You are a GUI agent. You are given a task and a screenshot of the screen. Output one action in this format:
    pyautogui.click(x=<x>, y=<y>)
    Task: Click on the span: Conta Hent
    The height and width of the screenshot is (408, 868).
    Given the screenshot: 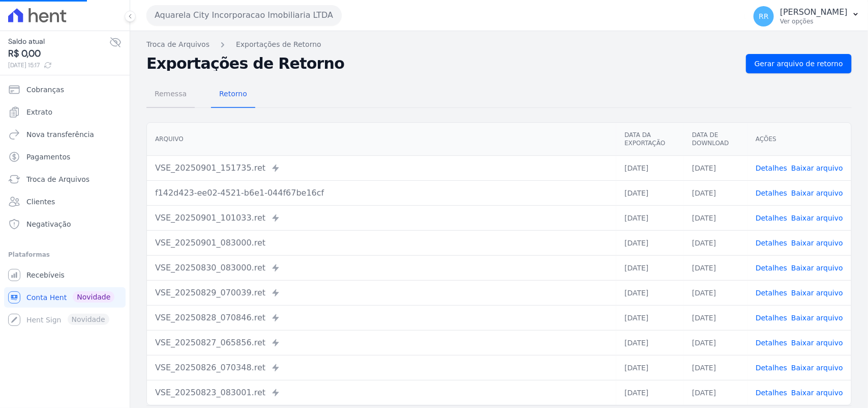 What is the action you would take?
    pyautogui.click(x=46, y=298)
    